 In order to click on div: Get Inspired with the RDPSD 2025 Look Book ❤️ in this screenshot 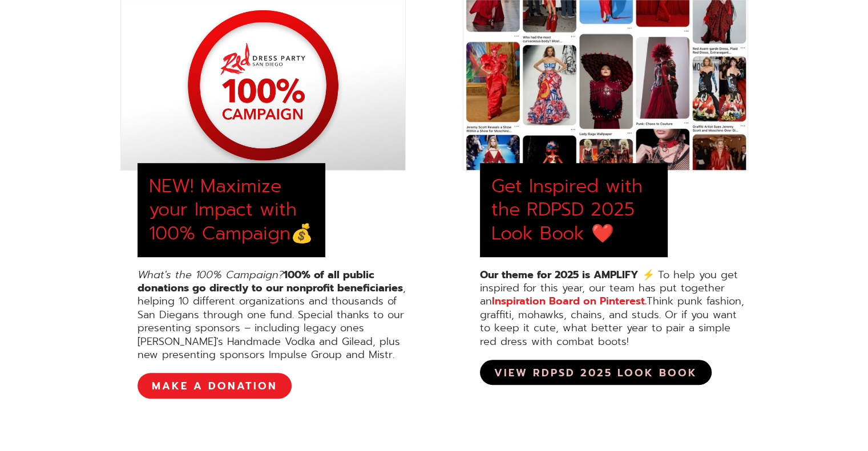, I will do `click(574, 210)`.